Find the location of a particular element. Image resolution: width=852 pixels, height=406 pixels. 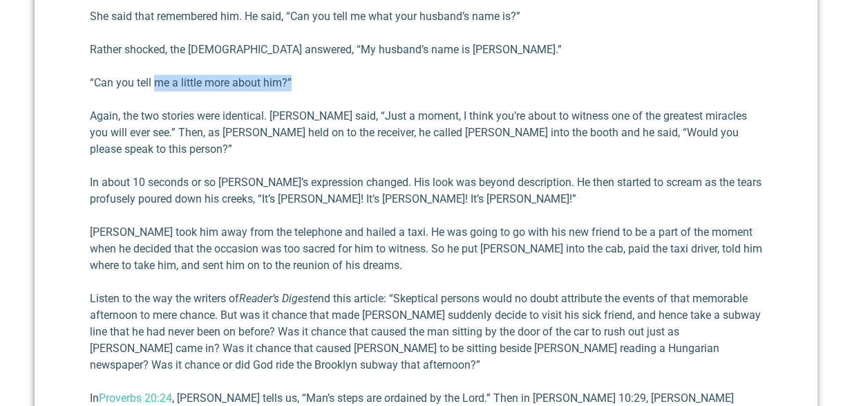

p: Listen to the way the writers of end this article: “Skeptical persons would no doubt attribute th... is located at coordinates (426, 332).